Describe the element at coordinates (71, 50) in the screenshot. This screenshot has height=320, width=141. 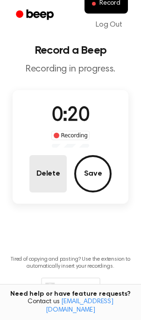
I see `h1: Record a Beep` at that location.